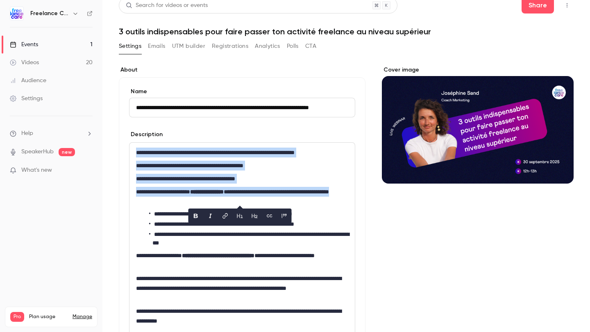  Describe the element at coordinates (17, 14) in the screenshot. I see `img: Freelance Care` at that location.